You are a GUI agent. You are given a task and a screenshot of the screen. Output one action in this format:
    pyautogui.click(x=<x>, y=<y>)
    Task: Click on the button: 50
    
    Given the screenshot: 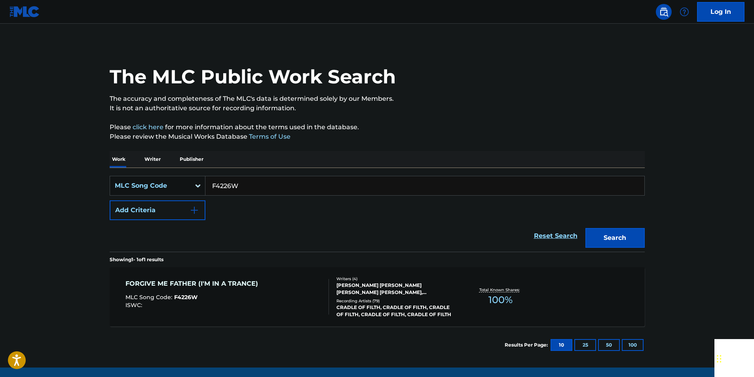 What is the action you would take?
    pyautogui.click(x=608, y=345)
    